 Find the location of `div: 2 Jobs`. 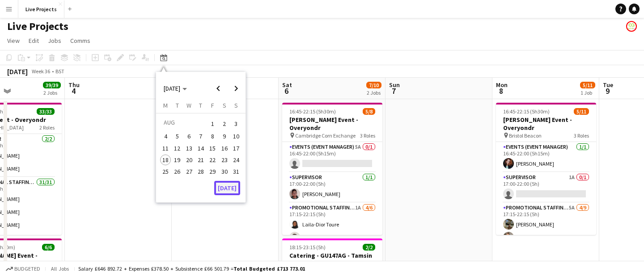

div: 2 Jobs is located at coordinates (52, 93).